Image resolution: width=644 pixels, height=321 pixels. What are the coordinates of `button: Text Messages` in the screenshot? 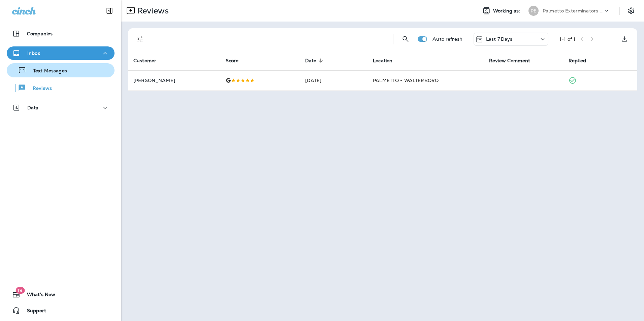 It's located at (61, 70).